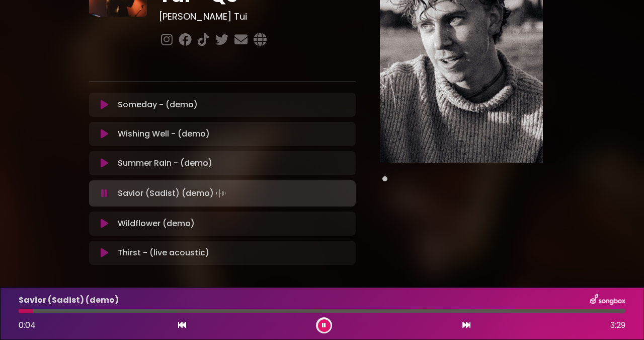  Describe the element at coordinates (221, 193) in the screenshot. I see `img: waveform4.gif` at that location.